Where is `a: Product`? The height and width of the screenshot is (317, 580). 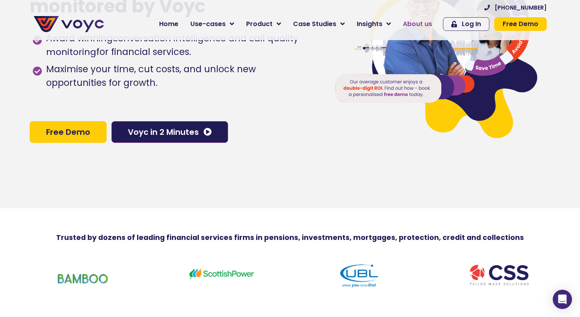
a: Product is located at coordinates (263, 24).